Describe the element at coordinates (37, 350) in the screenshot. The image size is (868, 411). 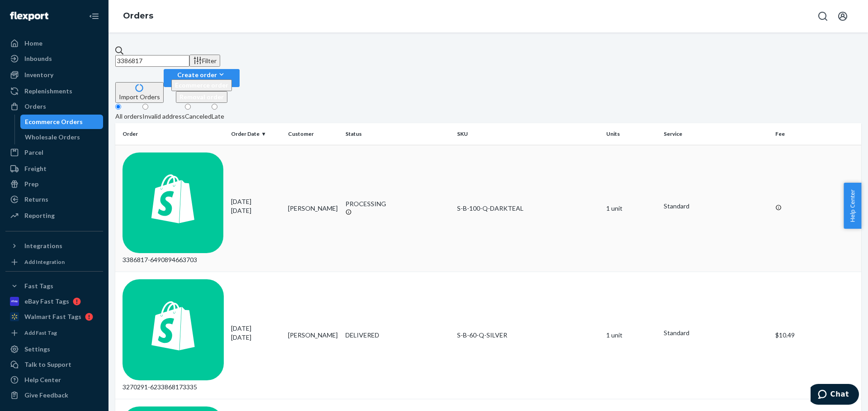
I see `div: Settings` at that location.